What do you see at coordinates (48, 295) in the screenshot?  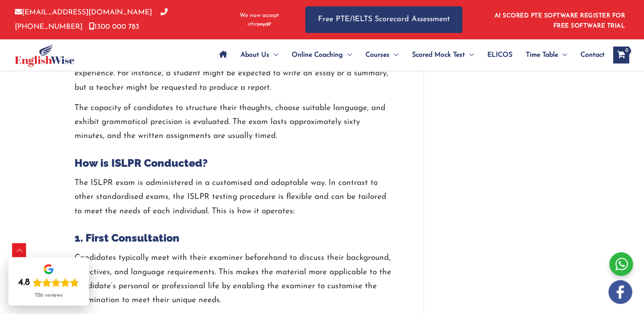 I see `div: 726 reviews` at bounding box center [48, 295].